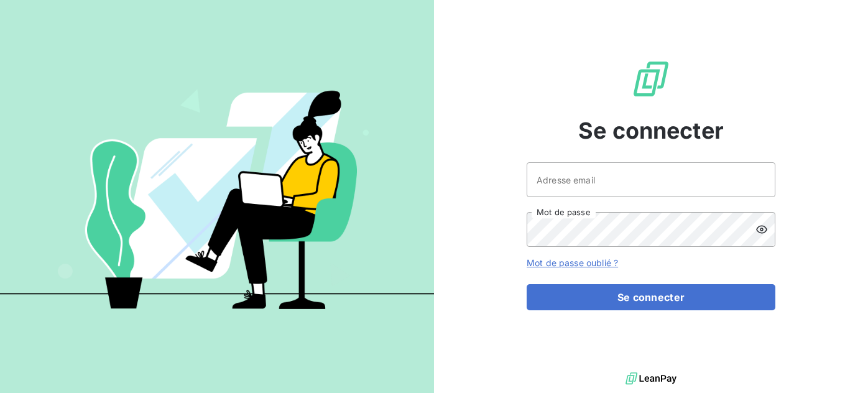 Image resolution: width=868 pixels, height=393 pixels. What do you see at coordinates (651, 379) in the screenshot?
I see `img: logo` at bounding box center [651, 379].